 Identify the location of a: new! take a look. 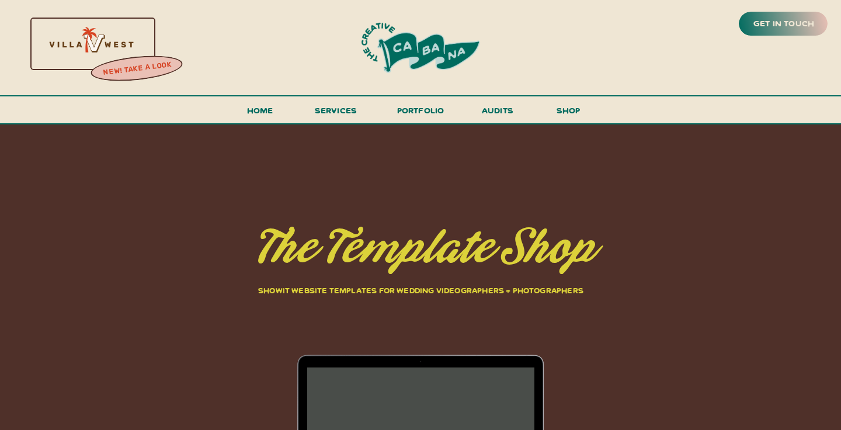
(137, 69).